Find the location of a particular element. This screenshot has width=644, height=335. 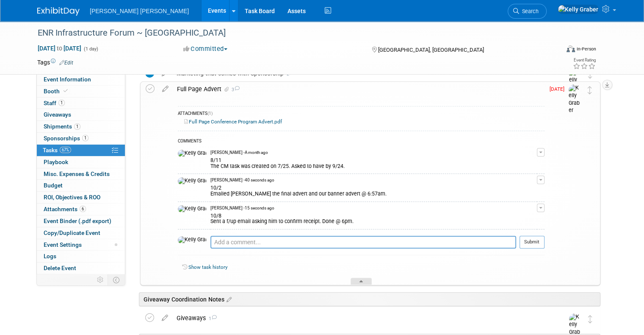

span: Misc. Expenses & Credits is located at coordinates (77, 174).